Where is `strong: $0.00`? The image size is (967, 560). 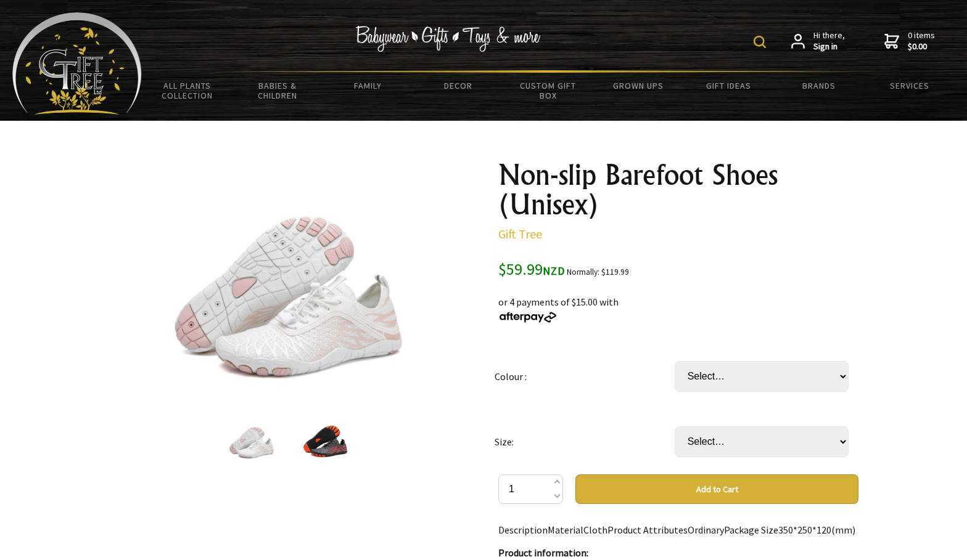 strong: $0.00 is located at coordinates (922, 47).